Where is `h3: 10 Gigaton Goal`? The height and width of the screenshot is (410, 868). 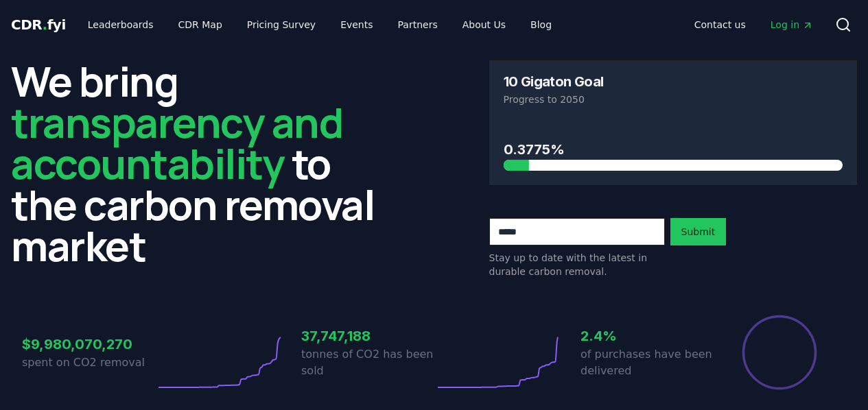 h3: 10 Gigaton Goal is located at coordinates (554, 82).